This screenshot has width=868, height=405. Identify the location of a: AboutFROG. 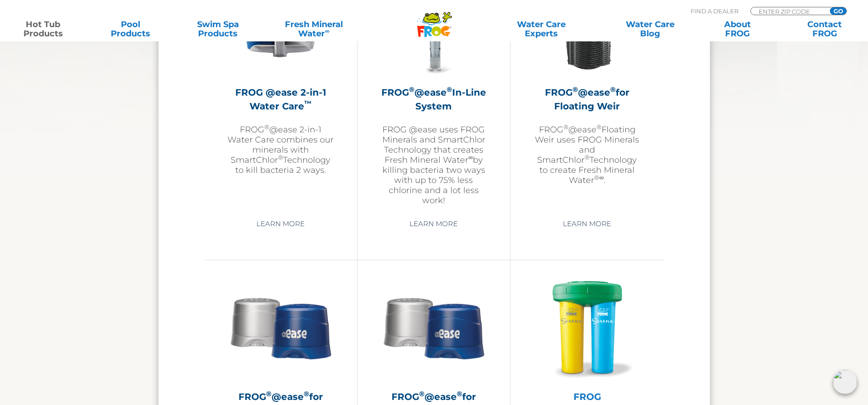
(738, 29).